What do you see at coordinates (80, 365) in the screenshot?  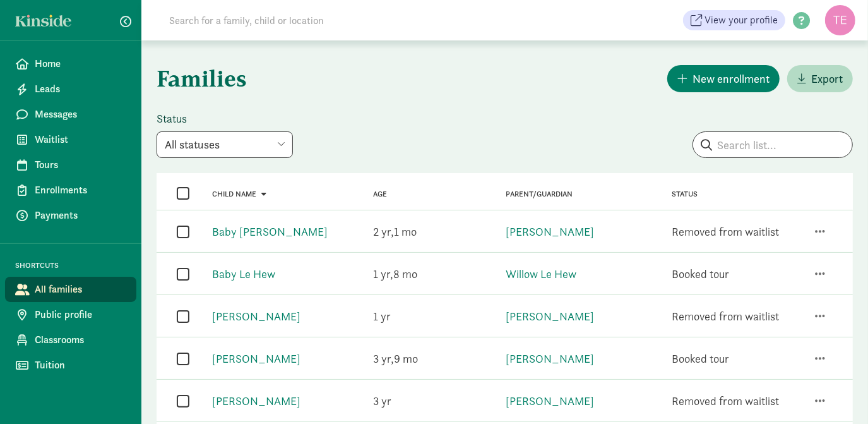 I see `span: Tuition` at bounding box center [80, 365].